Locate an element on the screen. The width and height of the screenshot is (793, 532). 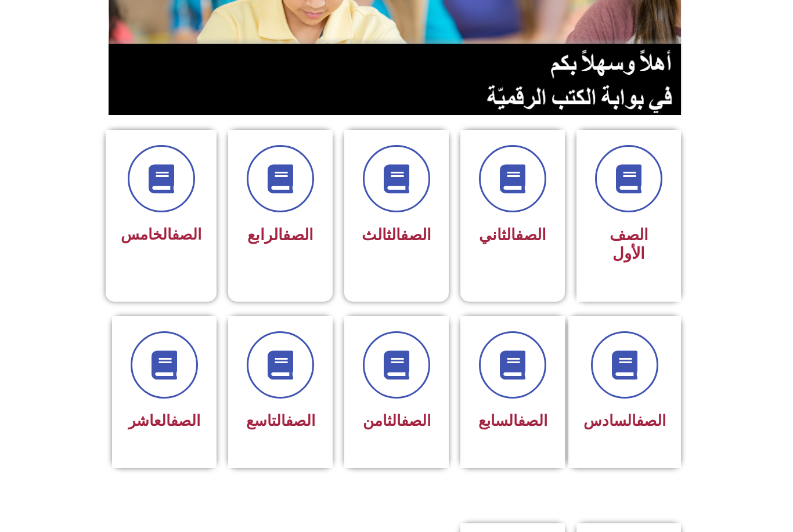
span: الثاني is located at coordinates (513, 235).